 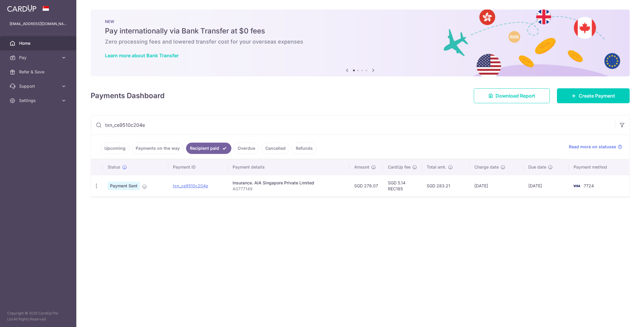 What do you see at coordinates (39, 43) in the screenshot?
I see `span: Home` at bounding box center [39, 43].